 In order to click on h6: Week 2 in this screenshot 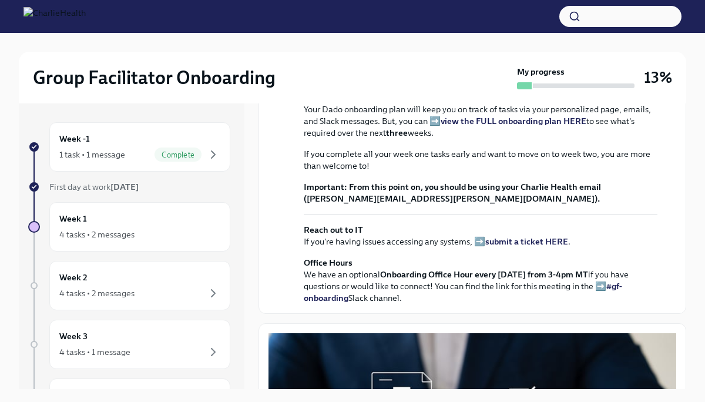, I will do `click(73, 277)`.